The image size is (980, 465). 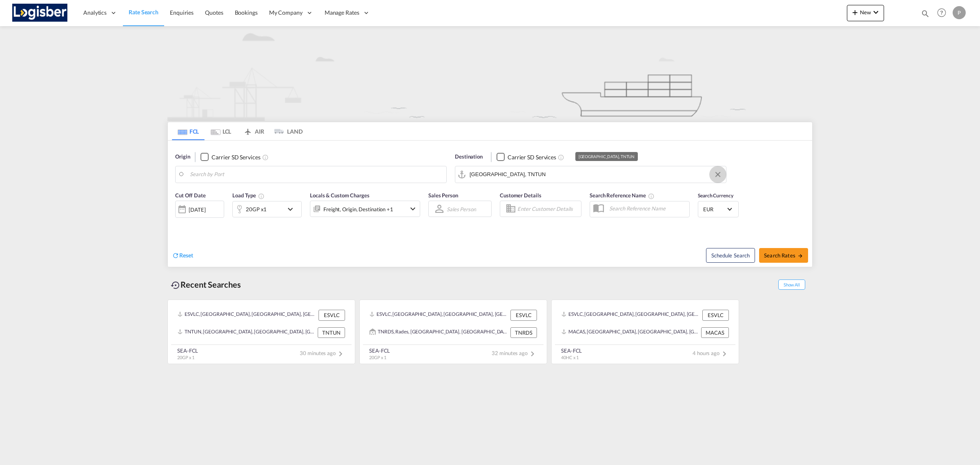 I want to click on span: Reset, so click(x=186, y=255).